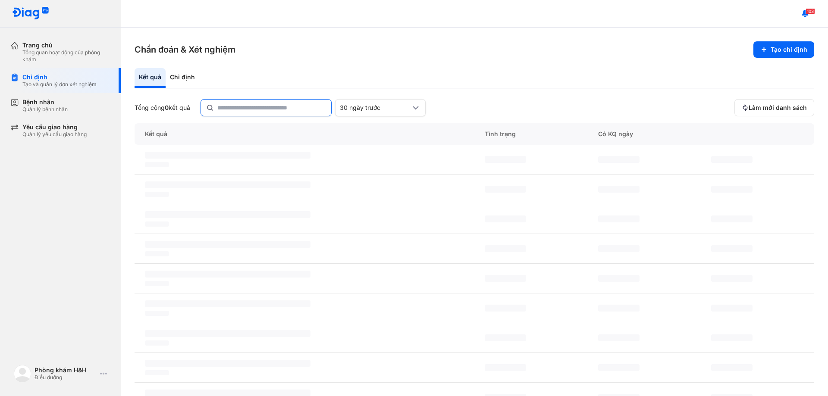 The image size is (828, 396). What do you see at coordinates (66, 45) in the screenshot?
I see `div: Trang chủ` at bounding box center [66, 45].